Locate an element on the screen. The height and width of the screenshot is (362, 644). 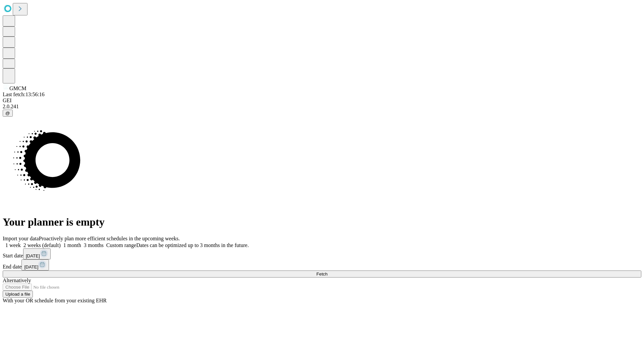
span: 3 months is located at coordinates (94, 245).